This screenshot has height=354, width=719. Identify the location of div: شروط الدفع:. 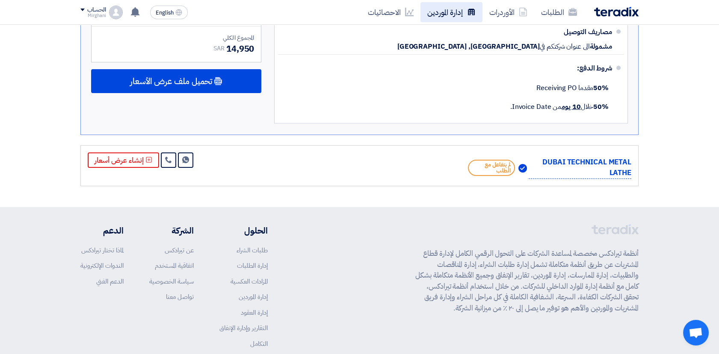
(451, 68).